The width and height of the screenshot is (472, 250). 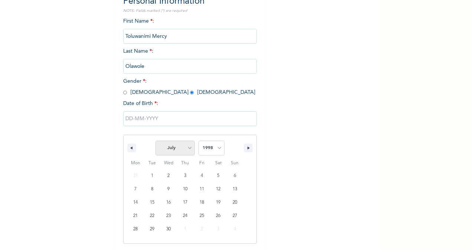 I want to click on span: 17, so click(x=185, y=203).